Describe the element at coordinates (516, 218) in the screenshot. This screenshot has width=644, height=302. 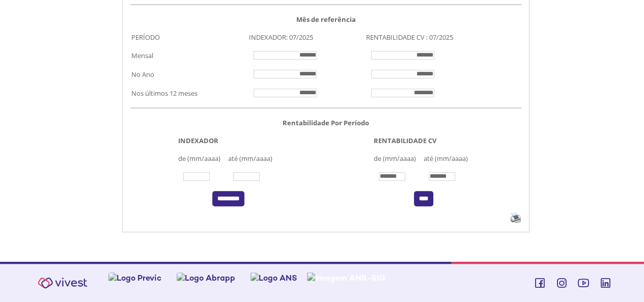
I see `img: printer_off.png` at that location.